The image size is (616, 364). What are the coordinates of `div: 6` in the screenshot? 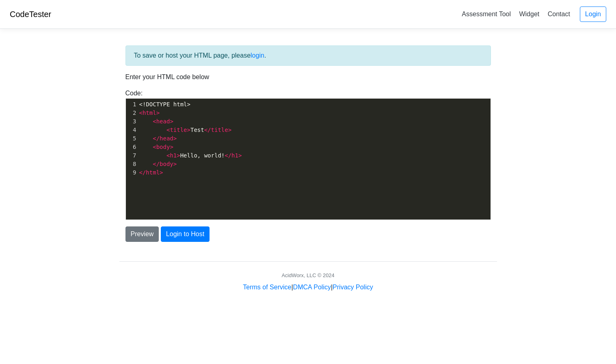 It's located at (131, 147).